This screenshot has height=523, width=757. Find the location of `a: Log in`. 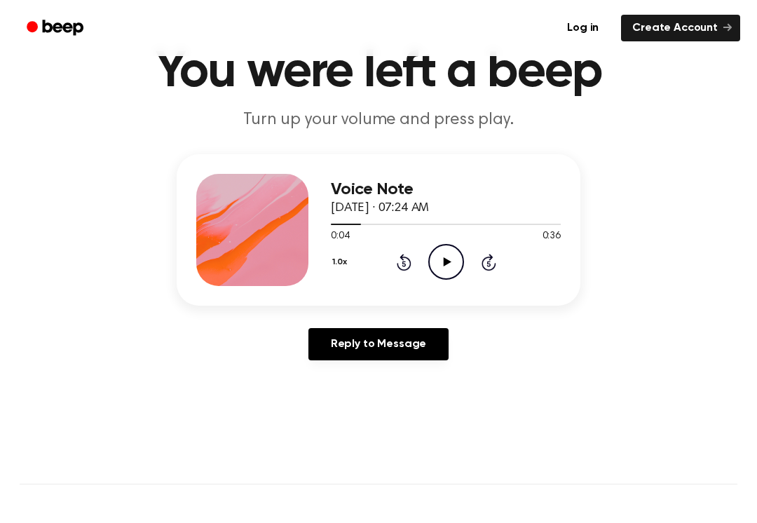

a: Log in is located at coordinates (582, 28).